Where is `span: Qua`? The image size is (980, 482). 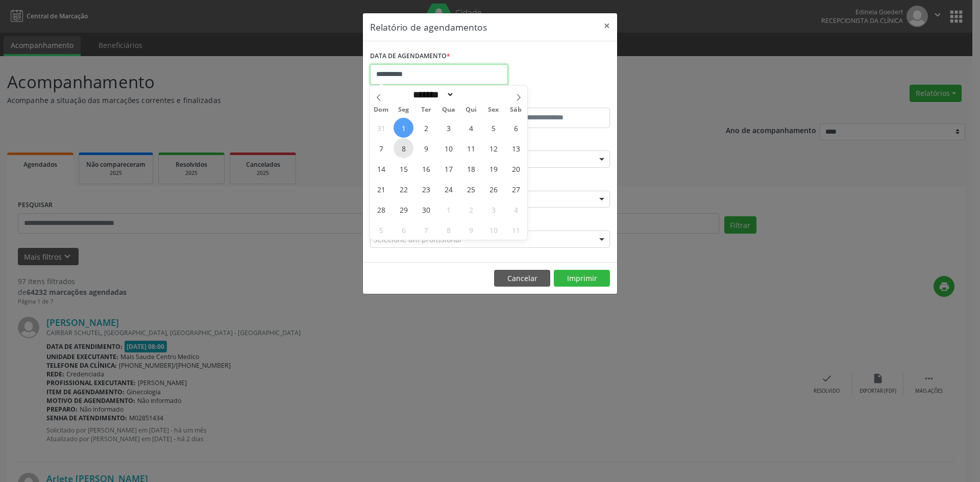 span: Qua is located at coordinates (448, 110).